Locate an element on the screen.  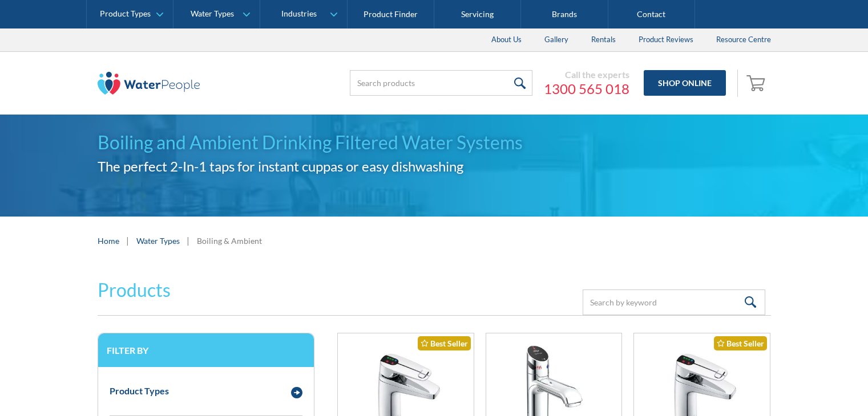
input: Search products is located at coordinates (441, 83).